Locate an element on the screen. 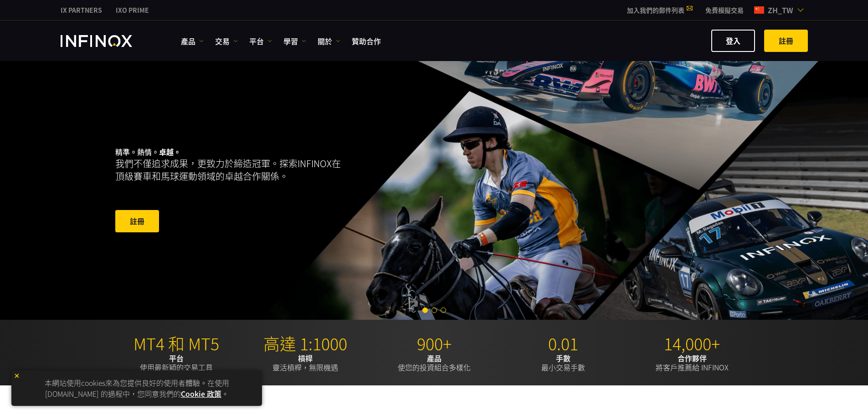 This screenshot has width=868, height=415. span: zh_tw is located at coordinates (780, 10).